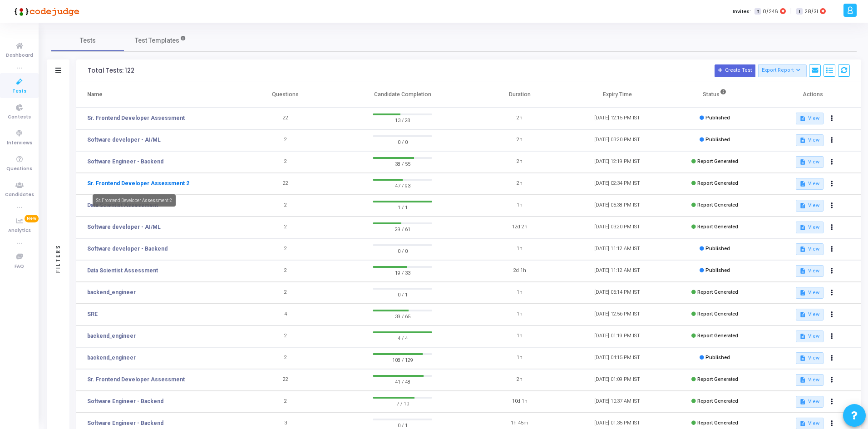 The width and height of the screenshot is (868, 429). Describe the element at coordinates (125, 161) in the screenshot. I see `a: Software Engineer - Backend` at that location.